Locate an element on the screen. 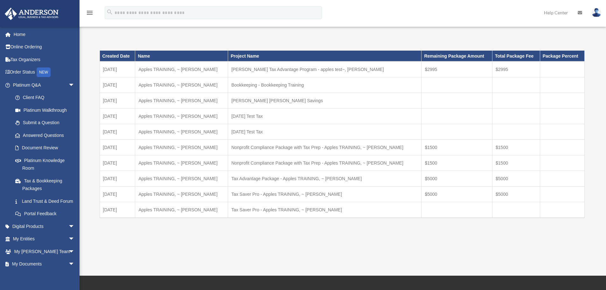  a: Document Review is located at coordinates (46, 148).